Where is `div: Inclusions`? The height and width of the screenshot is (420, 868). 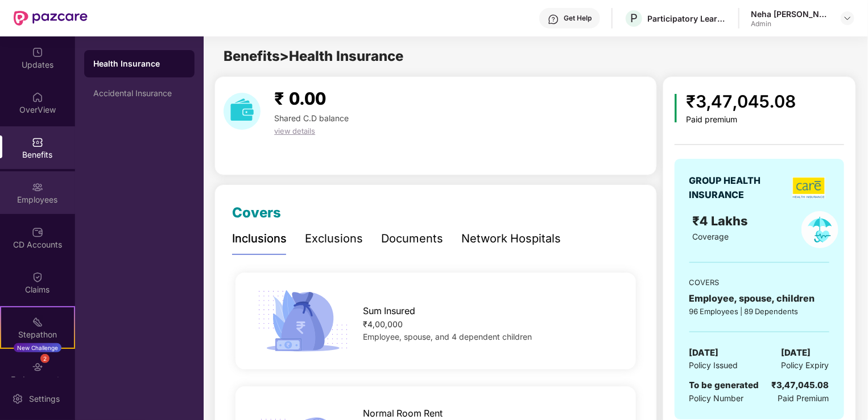
div: Inclusions is located at coordinates (259, 238).